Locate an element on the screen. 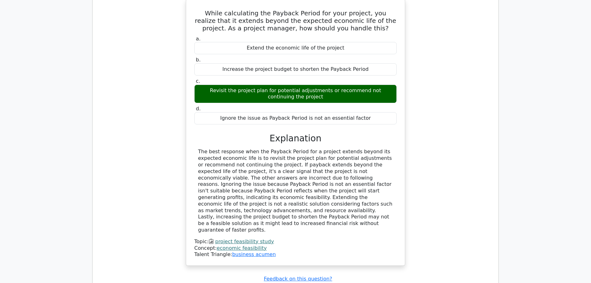 The image size is (591, 283). h5: While calculating the Payback Period for your project, you realize that it extends beyond the exp... is located at coordinates (295, 21).